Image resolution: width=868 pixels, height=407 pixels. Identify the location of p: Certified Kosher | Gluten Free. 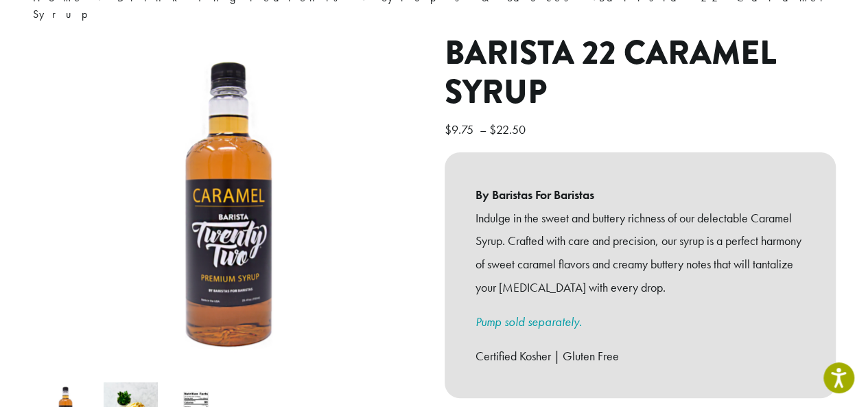
(640, 356).